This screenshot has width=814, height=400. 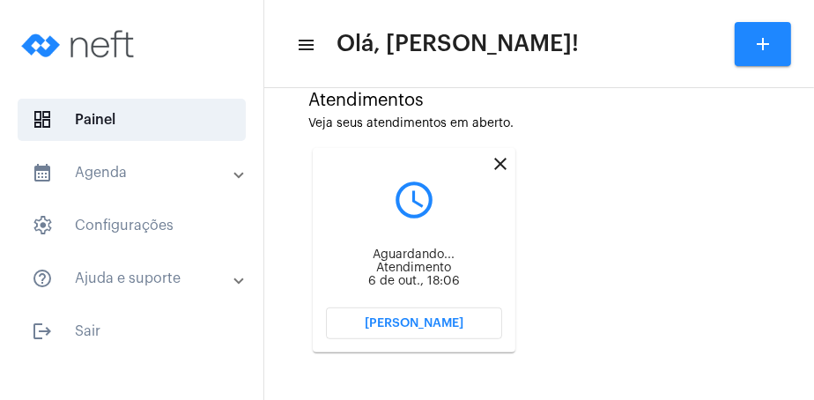 What do you see at coordinates (137, 173) in the screenshot?
I see `mat-expansion-panel-header: sidenav iconAgenda` at bounding box center [137, 173].